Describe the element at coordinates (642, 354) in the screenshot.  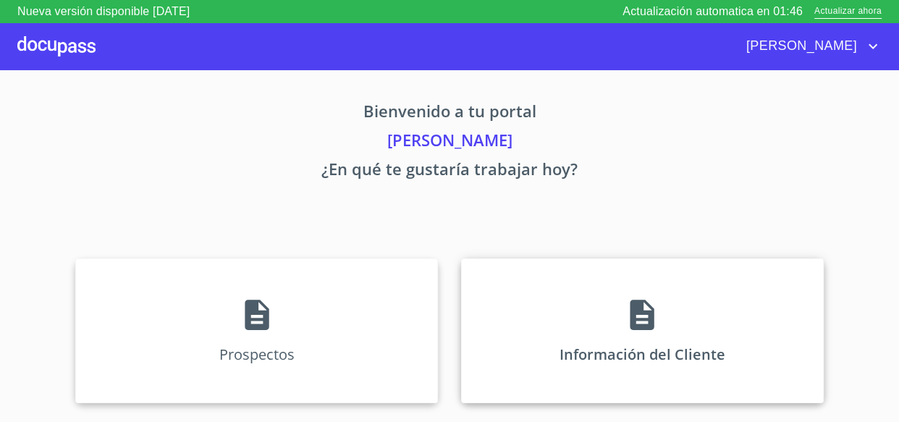
I see `p: Información del Cliente` at that location.